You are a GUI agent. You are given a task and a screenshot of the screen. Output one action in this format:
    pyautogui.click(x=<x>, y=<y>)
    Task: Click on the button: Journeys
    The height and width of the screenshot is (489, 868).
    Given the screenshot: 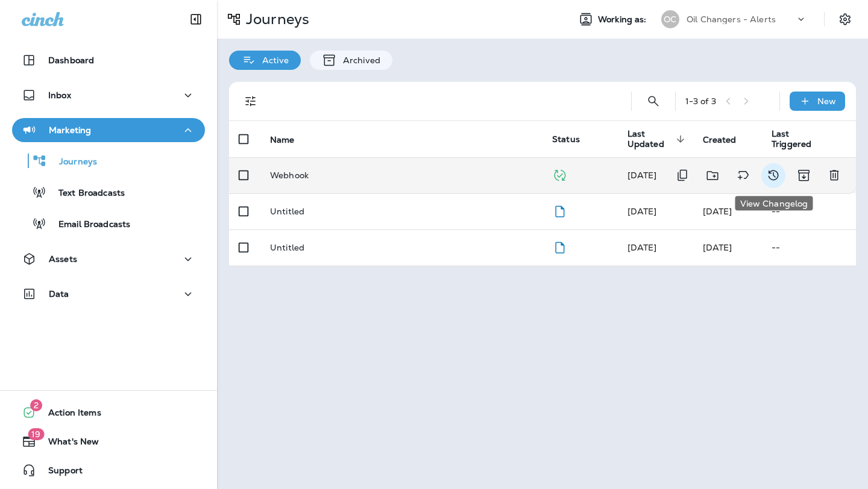 What is the action you would take?
    pyautogui.click(x=108, y=161)
    